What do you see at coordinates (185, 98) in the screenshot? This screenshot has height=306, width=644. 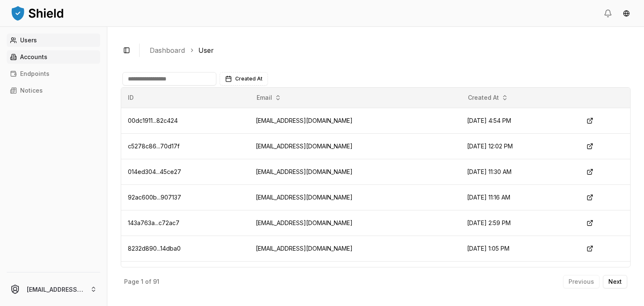 I see `th: ID` at bounding box center [185, 98].